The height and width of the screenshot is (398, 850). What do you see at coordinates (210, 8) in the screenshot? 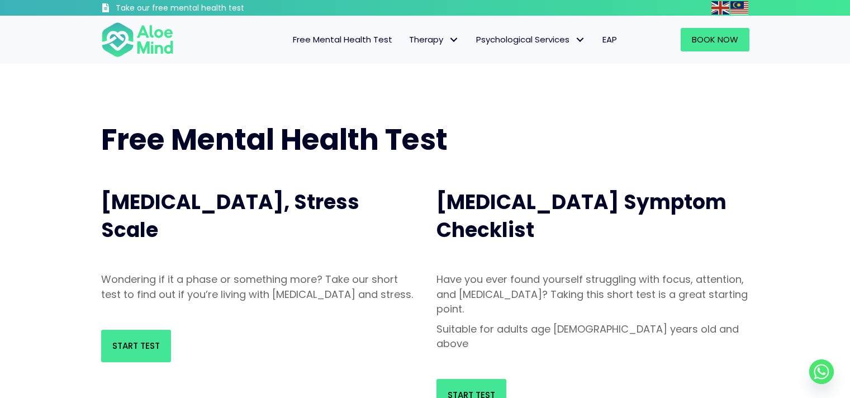
I see `h3: Take our free mental health test` at bounding box center [210, 8].